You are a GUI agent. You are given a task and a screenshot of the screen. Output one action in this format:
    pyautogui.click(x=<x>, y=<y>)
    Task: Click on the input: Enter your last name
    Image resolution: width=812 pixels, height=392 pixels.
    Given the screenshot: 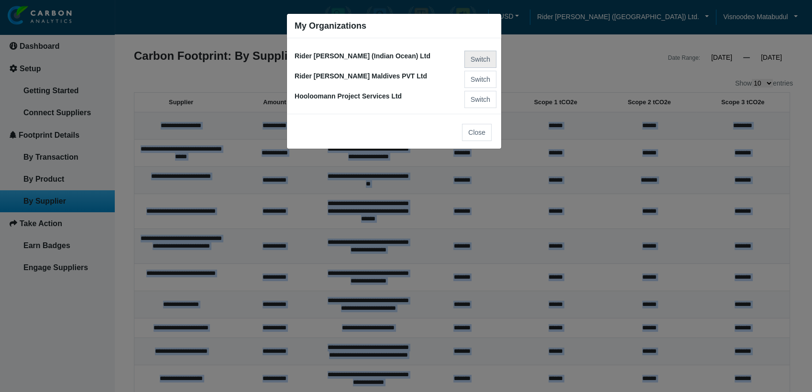 What is the action you would take?
    pyautogui.click(x=93, y=99)
    